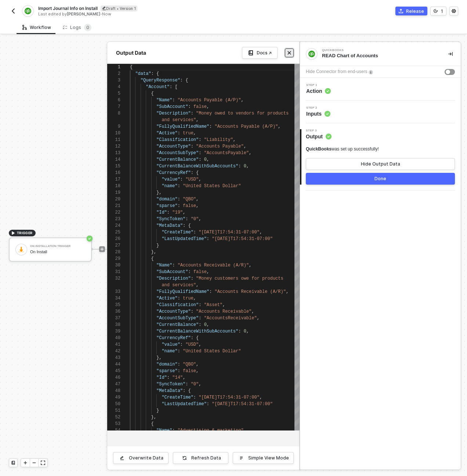  I want to click on div: Hide Output Data, so click(380, 164).